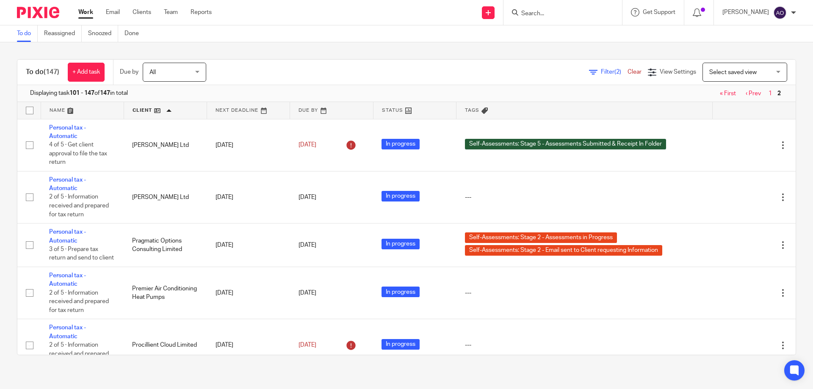  What do you see at coordinates (733, 72) in the screenshot?
I see `span: Select saved view` at bounding box center [733, 72].